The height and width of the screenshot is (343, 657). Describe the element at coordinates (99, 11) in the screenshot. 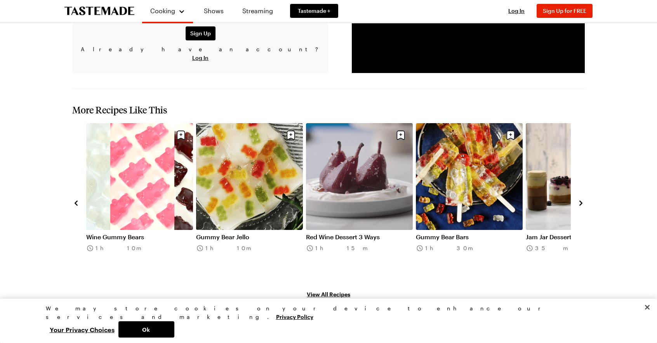

I see `a: To Tastemade Home Page` at that location.